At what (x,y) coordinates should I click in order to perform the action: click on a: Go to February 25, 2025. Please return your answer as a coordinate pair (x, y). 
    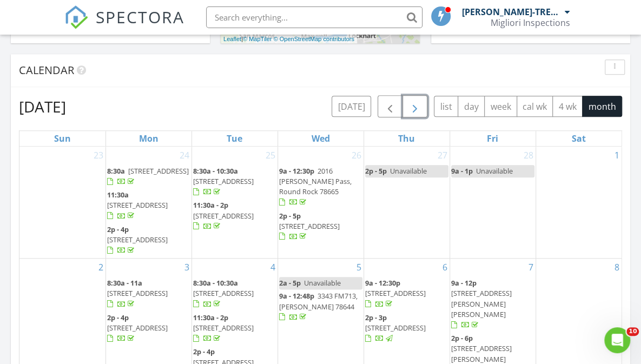
    Looking at the image, I should click on (270, 155).